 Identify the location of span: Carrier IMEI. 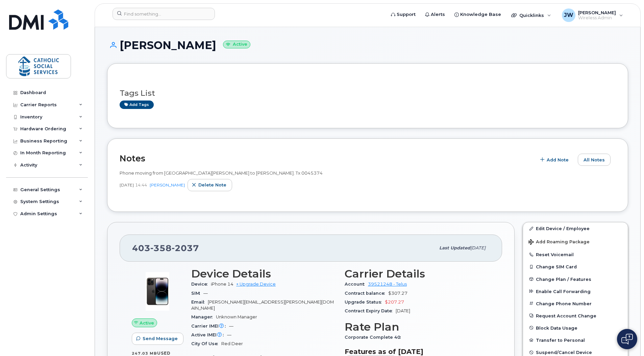
(210, 326).